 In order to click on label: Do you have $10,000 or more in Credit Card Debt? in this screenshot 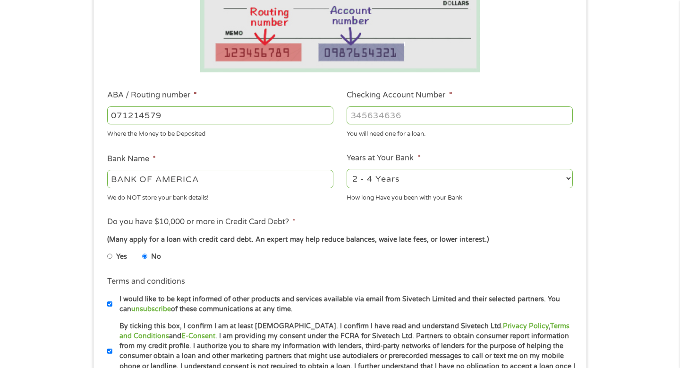, I will do `click(201, 222)`.